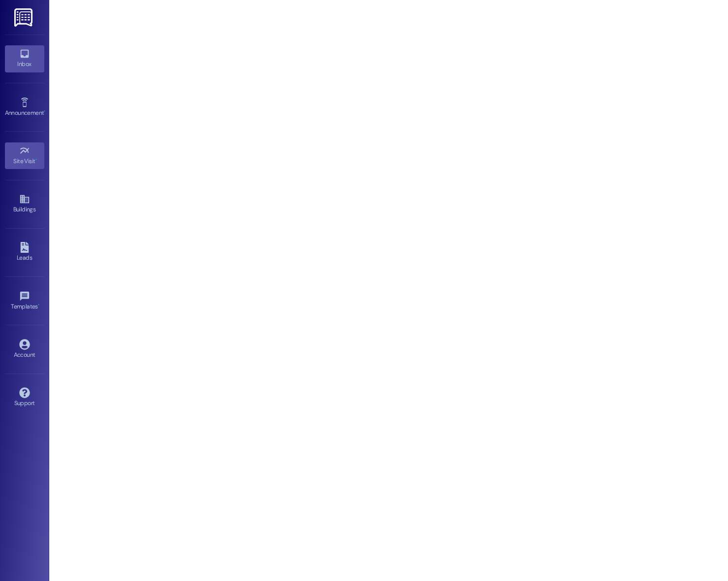  I want to click on img: ResiDesk Logo, so click(24, 17).